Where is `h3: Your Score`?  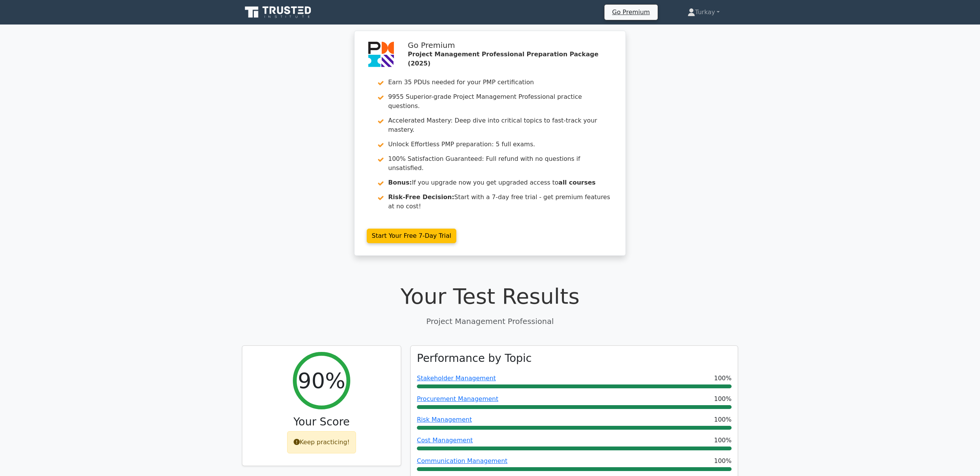 h3: Your Score is located at coordinates (321, 423).